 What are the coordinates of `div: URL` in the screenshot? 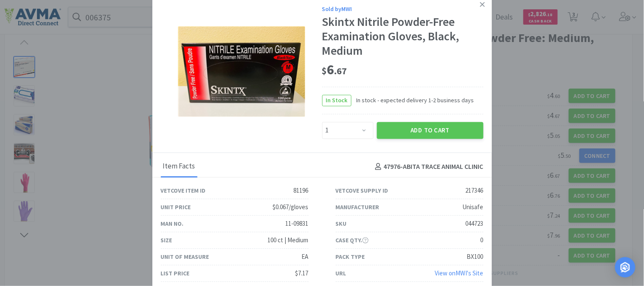 It's located at (341, 273).